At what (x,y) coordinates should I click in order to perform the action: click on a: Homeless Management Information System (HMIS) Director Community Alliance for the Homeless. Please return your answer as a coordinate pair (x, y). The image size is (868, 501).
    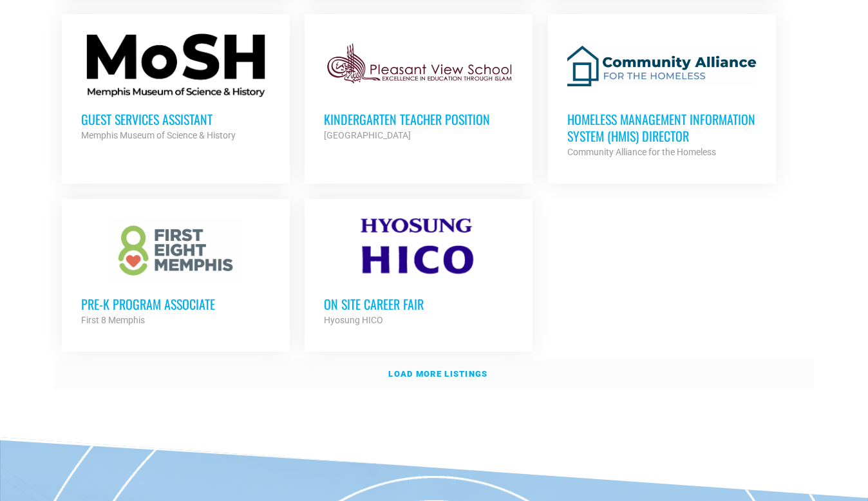
    Looking at the image, I should click on (662, 97).